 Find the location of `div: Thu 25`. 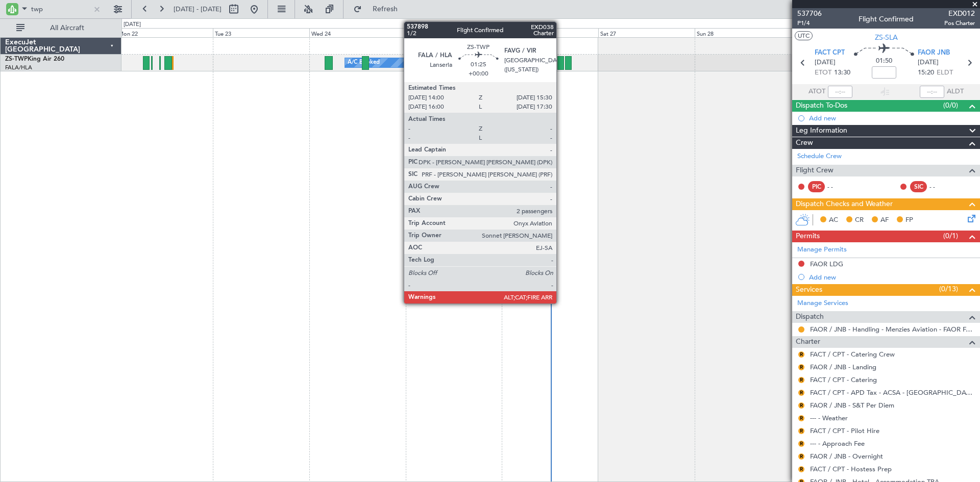

div: Thu 25 is located at coordinates (454, 32).